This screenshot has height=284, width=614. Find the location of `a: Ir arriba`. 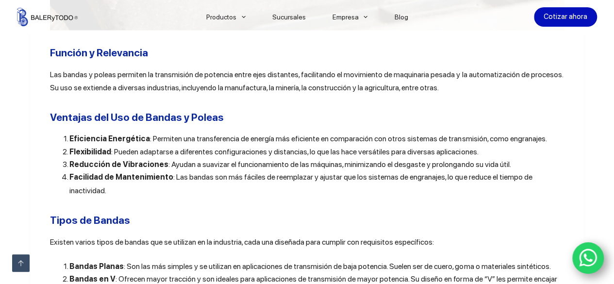

a: Ir arriba is located at coordinates (21, 263).